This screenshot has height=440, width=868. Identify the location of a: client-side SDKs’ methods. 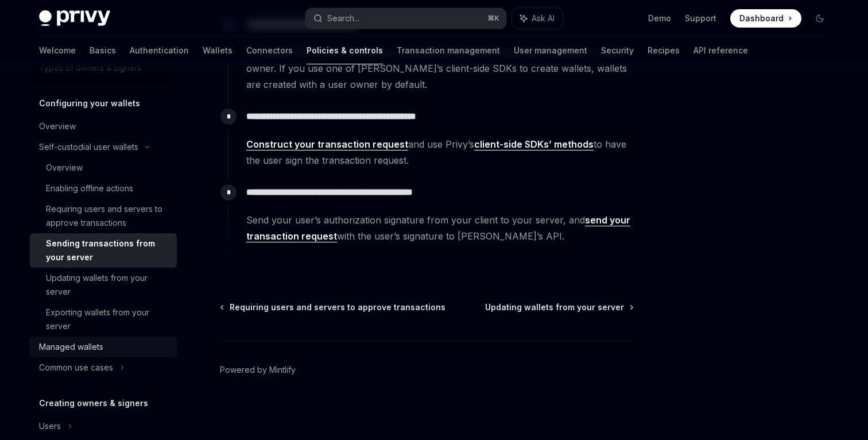
(534, 144).